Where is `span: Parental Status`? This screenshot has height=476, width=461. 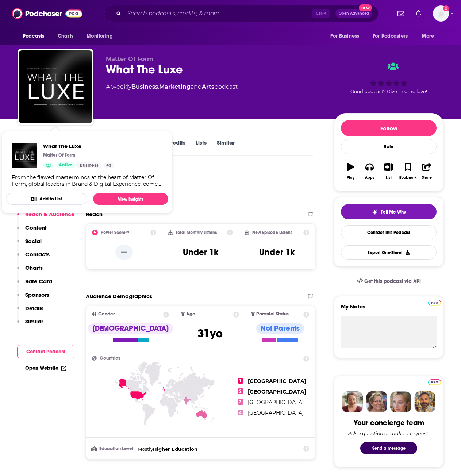 span: Parental Status is located at coordinates (272, 314).